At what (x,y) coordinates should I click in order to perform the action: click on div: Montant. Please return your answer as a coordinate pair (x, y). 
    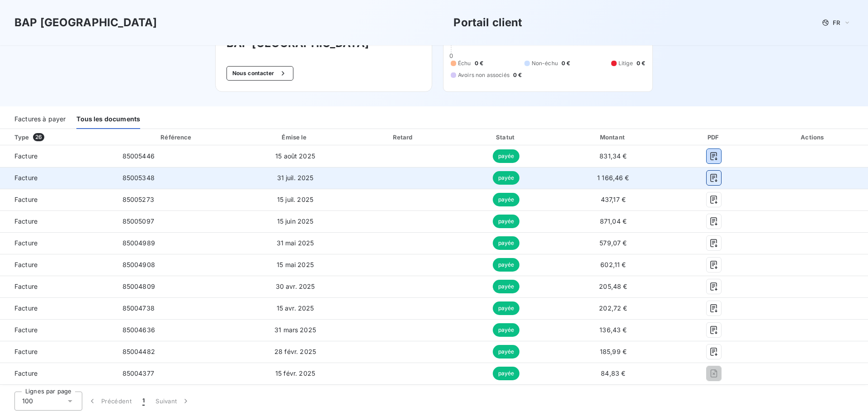
    Looking at the image, I should click on (614, 137).